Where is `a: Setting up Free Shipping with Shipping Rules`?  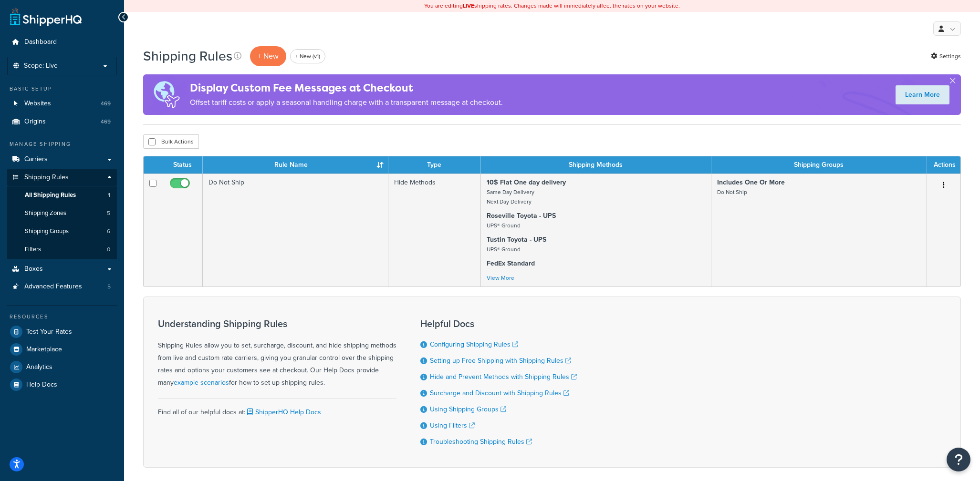 a: Setting up Free Shipping with Shipping Rules is located at coordinates (501, 360).